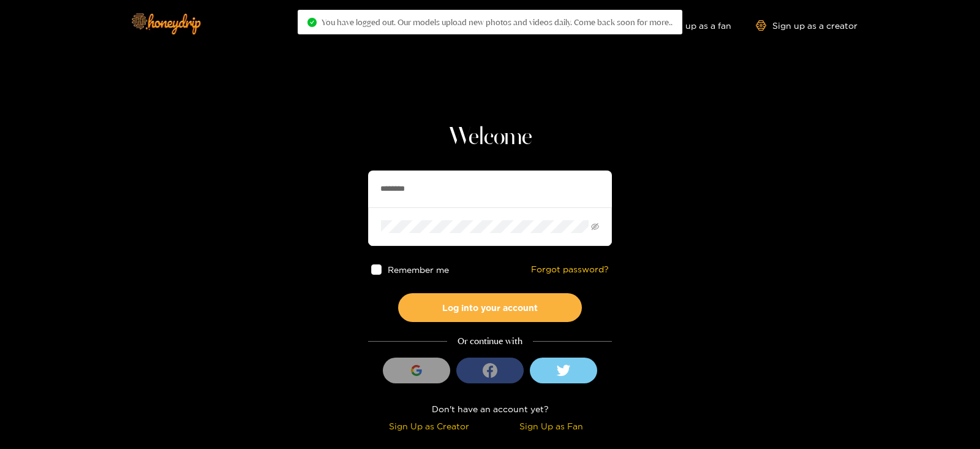 The image size is (980, 449). I want to click on span: Remember me, so click(418, 269).